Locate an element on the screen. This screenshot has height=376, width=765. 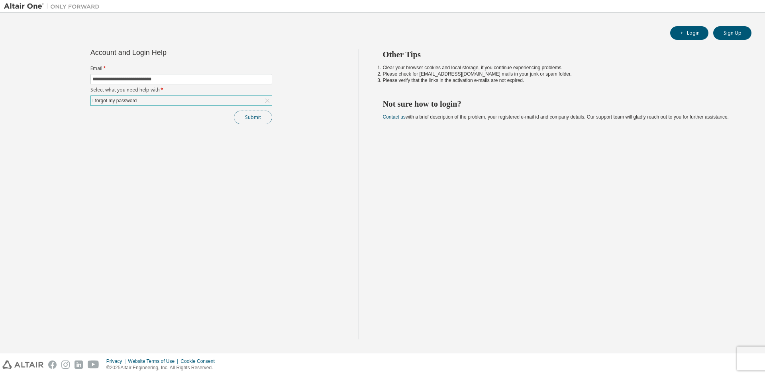
button: Sign Up is located at coordinates (732, 33).